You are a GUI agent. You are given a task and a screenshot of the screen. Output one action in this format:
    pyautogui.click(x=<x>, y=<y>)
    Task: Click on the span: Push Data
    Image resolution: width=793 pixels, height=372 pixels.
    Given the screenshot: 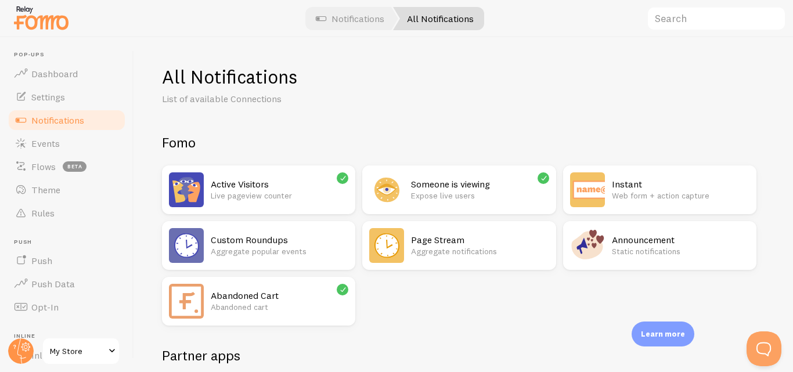 What is the action you would take?
    pyautogui.click(x=53, y=284)
    